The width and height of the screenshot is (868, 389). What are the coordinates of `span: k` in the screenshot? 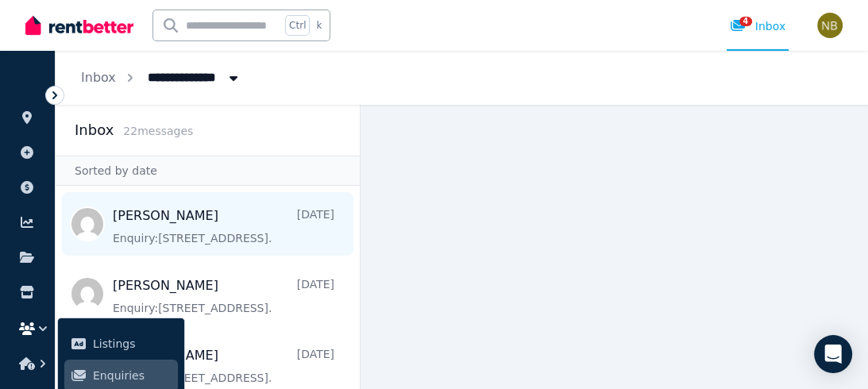 It's located at (319, 25).